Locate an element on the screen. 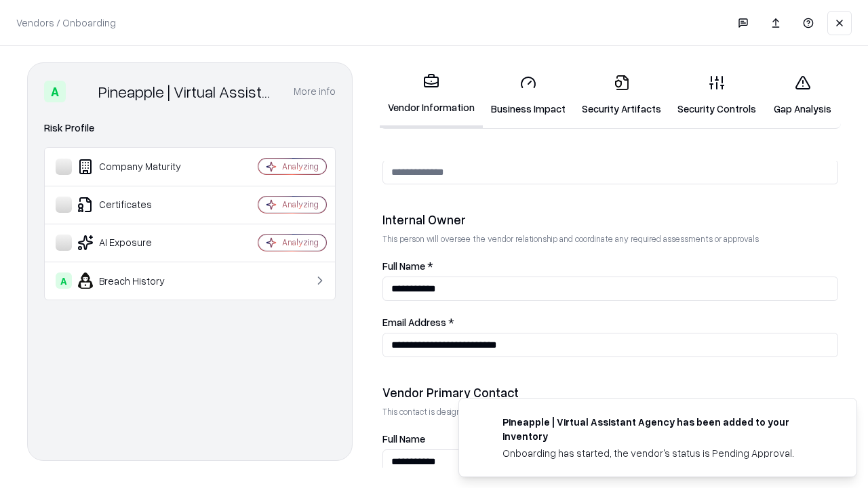 The width and height of the screenshot is (868, 488). div: Pineapple | Virtual Assistant Agency has been added to your inventory is located at coordinates (664, 429).